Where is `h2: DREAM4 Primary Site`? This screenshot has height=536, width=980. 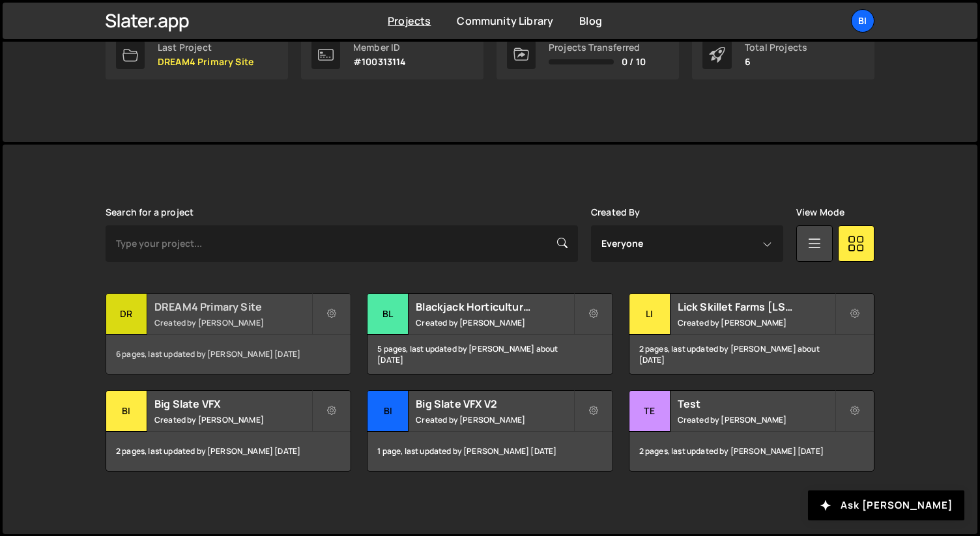 h2: DREAM4 Primary Site is located at coordinates (232, 307).